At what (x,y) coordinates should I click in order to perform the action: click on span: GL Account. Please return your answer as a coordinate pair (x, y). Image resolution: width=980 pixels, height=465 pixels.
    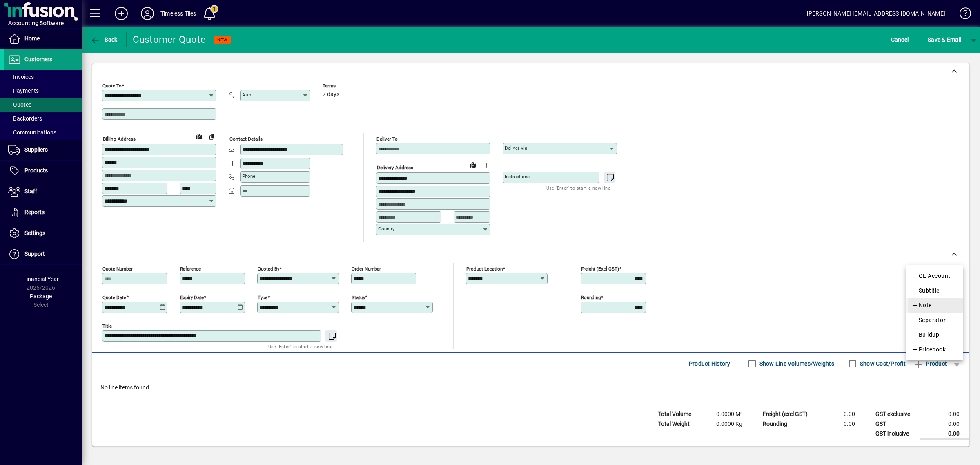
    Looking at the image, I should click on (931, 275).